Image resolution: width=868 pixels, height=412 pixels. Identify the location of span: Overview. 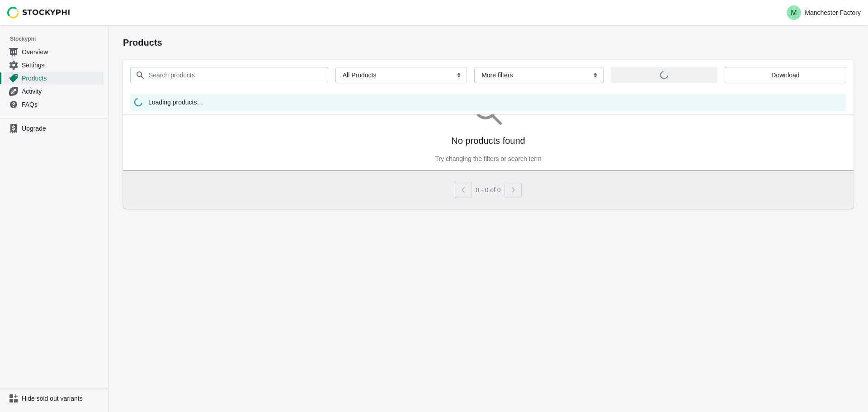
(62, 52).